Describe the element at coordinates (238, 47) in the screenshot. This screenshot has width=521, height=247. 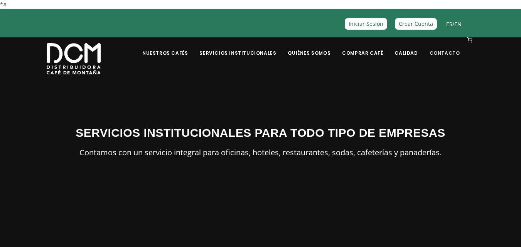
I see `a: Servicios Institucionales` at that location.